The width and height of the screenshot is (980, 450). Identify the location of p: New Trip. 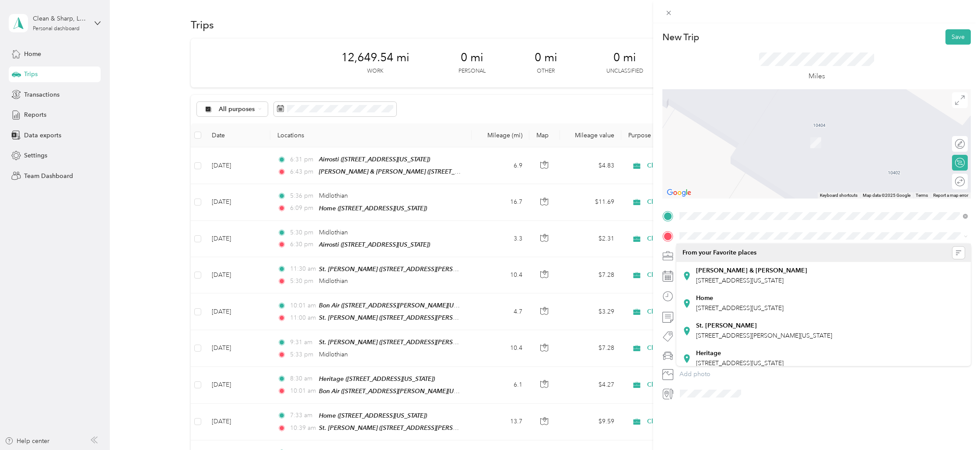
(680, 37).